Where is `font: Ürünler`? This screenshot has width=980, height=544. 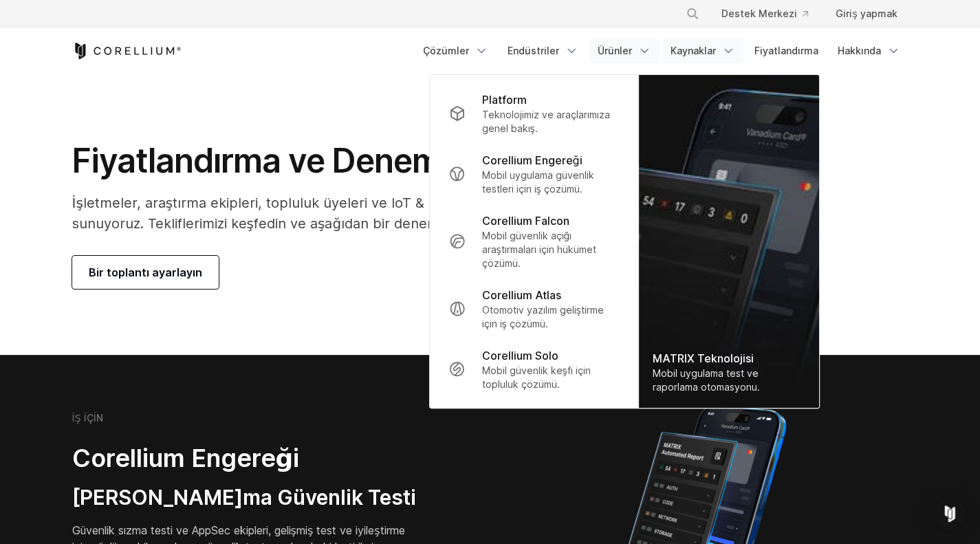 font: Ürünler is located at coordinates (615, 50).